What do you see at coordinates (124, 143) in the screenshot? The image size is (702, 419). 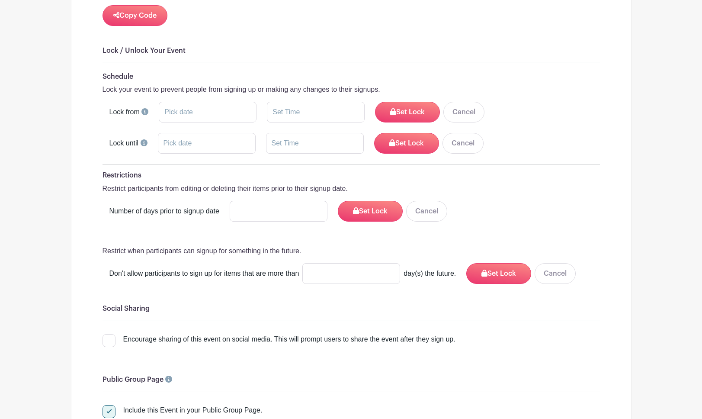 I see `label: Lock until` at bounding box center [124, 143].